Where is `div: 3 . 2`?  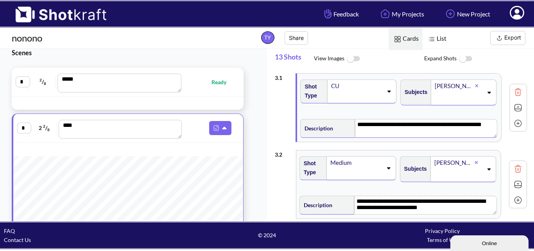 div: 3 . 2 is located at coordinates (284, 152).